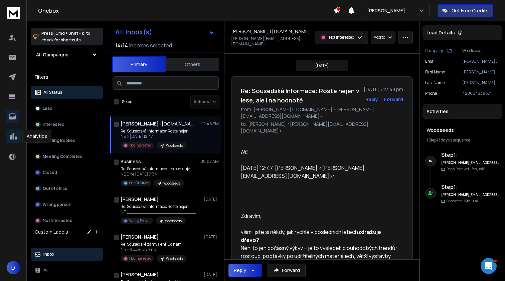  What do you see at coordinates (240, 271) in the screenshot?
I see `div: Reply` at bounding box center [240, 271].